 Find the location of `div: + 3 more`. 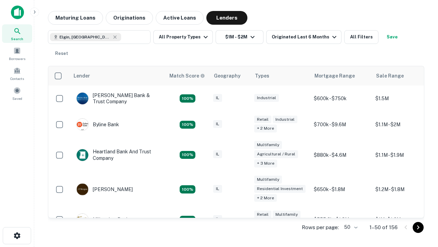

div: + 3 more is located at coordinates (266, 163).